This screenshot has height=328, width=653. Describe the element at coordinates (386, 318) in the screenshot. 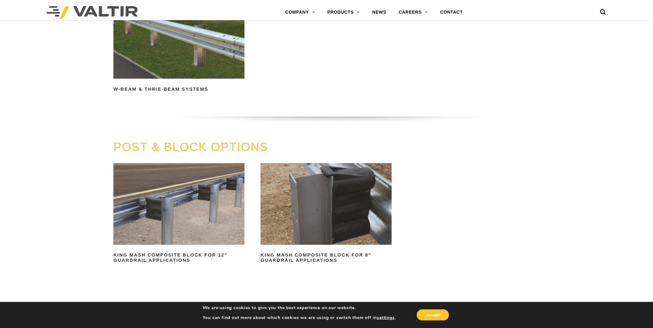

I see `button: settings` at that location.